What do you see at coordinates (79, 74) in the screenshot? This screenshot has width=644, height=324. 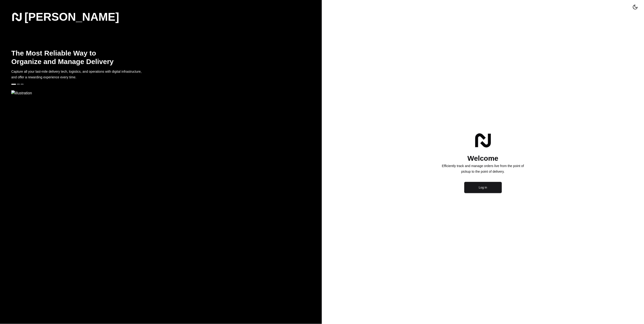 I see `p: Capture all your last-mile delivery tech, logistics, and operations with digital infrastructure, ...` at bounding box center [79, 74].